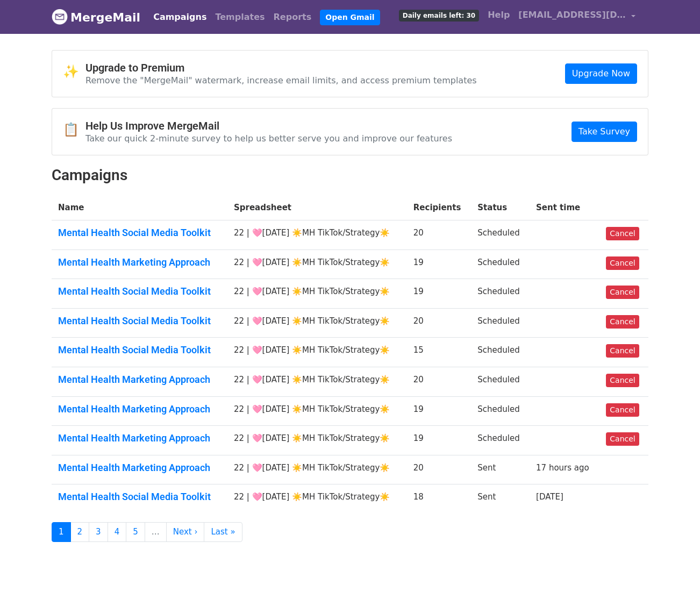 The height and width of the screenshot is (599, 700). Describe the element at coordinates (317, 207) in the screenshot. I see `th: Spreadsheet` at that location.